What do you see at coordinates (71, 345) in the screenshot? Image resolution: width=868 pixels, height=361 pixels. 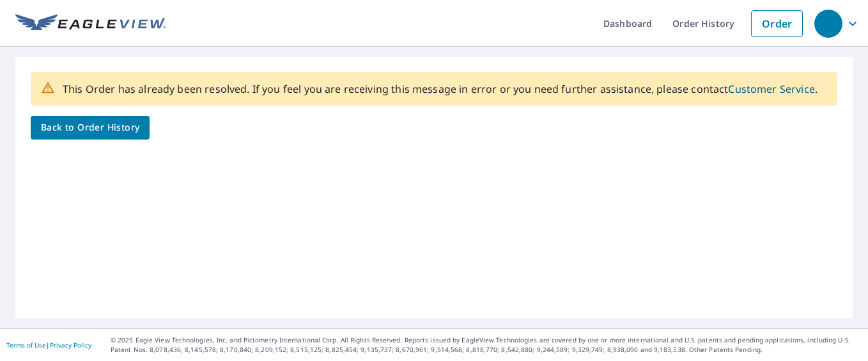 I see `a: Privacy Policy` at bounding box center [71, 345].